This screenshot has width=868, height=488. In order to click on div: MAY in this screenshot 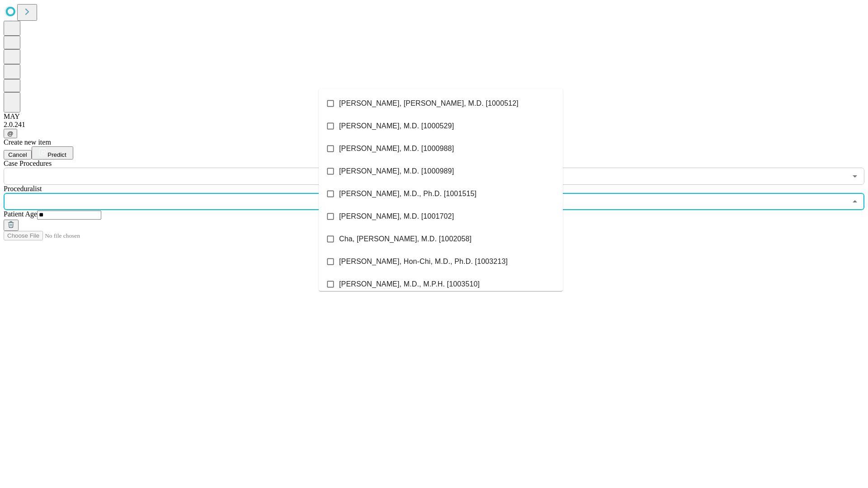, I will do `click(434, 116)`.